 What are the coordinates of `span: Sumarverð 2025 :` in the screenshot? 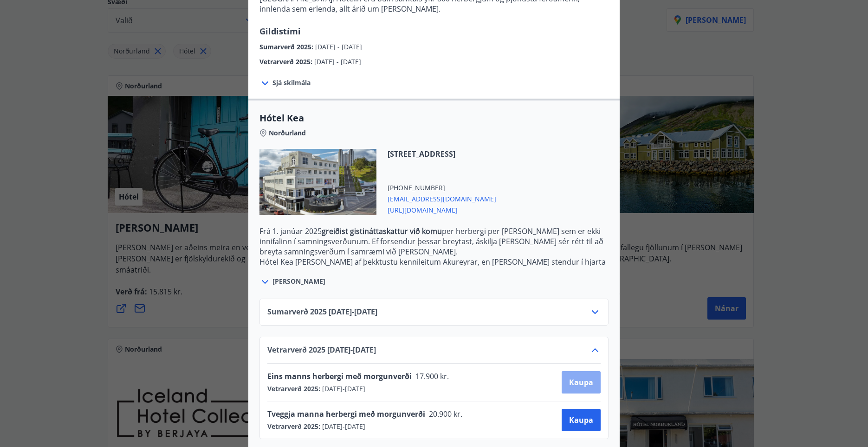 It's located at (287, 47).